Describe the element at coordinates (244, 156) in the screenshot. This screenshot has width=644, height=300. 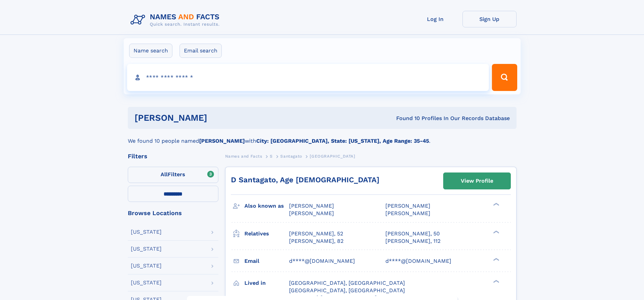
I see `a: Names and Facts` at that location.